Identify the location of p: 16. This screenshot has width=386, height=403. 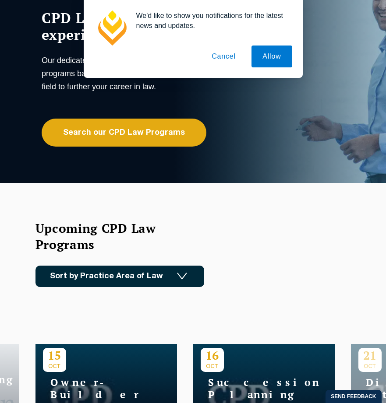
(212, 356).